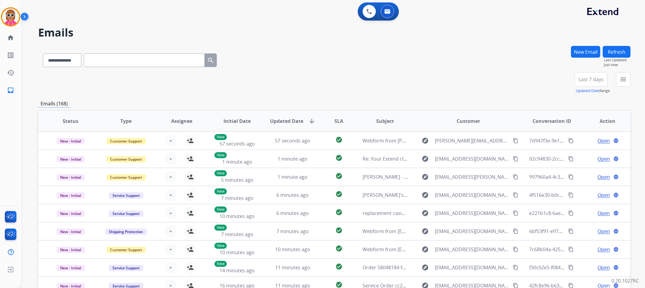 This screenshot has width=645, height=288. I want to click on span: Updated Date, so click(287, 121).